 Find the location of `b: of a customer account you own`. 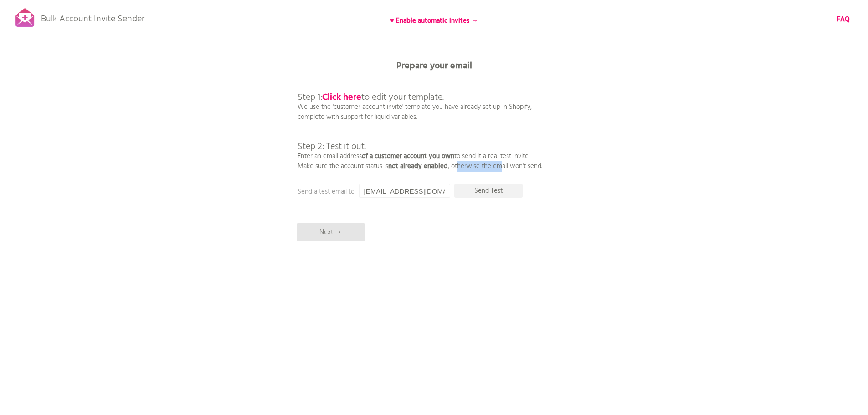

b: of a customer account you own is located at coordinates (408, 156).